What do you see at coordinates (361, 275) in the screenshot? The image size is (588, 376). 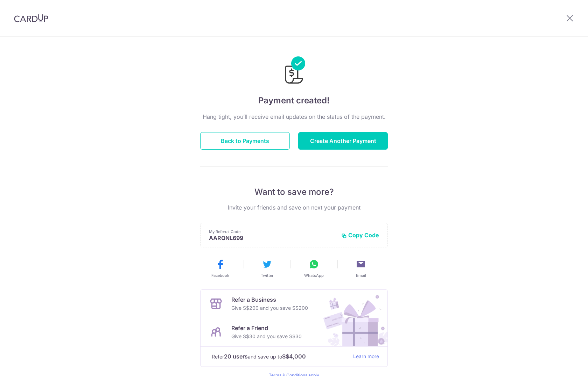 I see `span: Email` at bounding box center [361, 275].